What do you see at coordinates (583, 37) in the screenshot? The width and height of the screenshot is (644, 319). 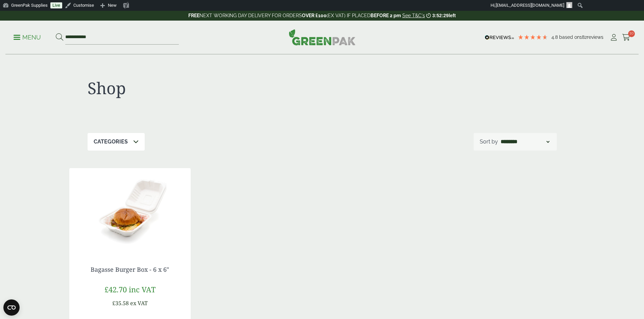 I see `span: 182` at bounding box center [583, 37].